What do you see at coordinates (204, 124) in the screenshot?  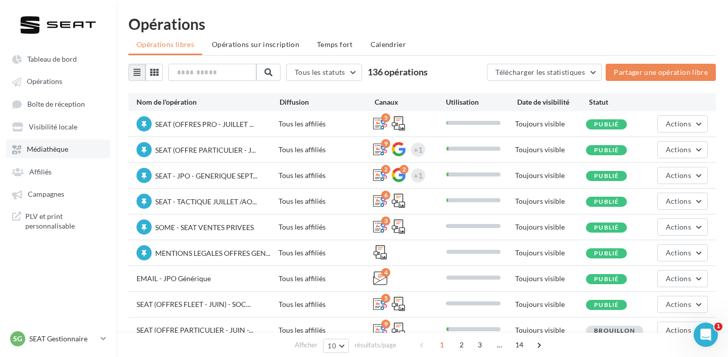 I see `span: SEAT (OFFRES PRO - JUILLET ...` at bounding box center [204, 124].